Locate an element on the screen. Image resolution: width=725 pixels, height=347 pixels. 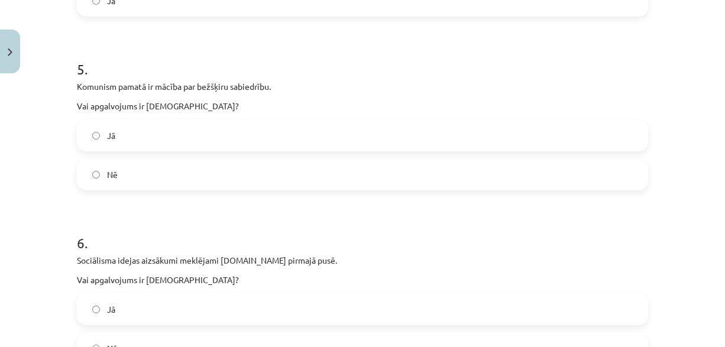
span: Nē is located at coordinates (112, 174).